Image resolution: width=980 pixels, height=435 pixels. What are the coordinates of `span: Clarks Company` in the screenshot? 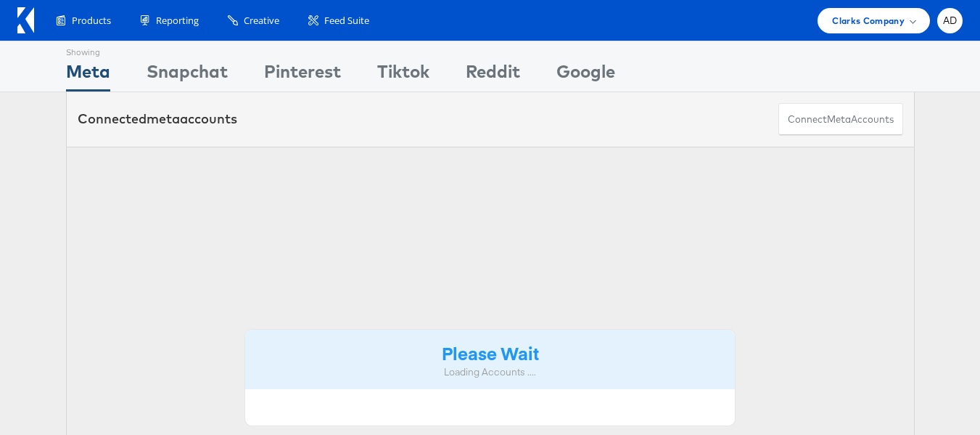 It's located at (868, 20).